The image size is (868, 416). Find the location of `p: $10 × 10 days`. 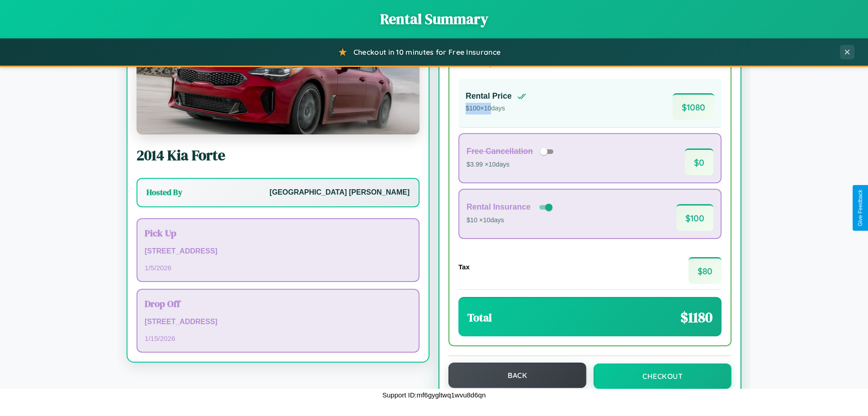

p: $10 × 10 days is located at coordinates (510, 220).